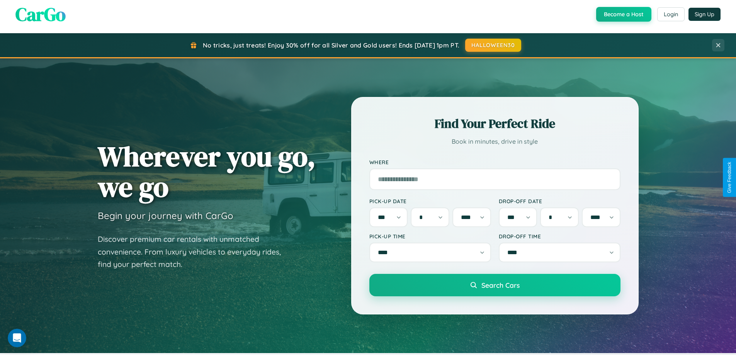 This screenshot has width=736, height=355. I want to click on button: Search Cars, so click(495, 285).